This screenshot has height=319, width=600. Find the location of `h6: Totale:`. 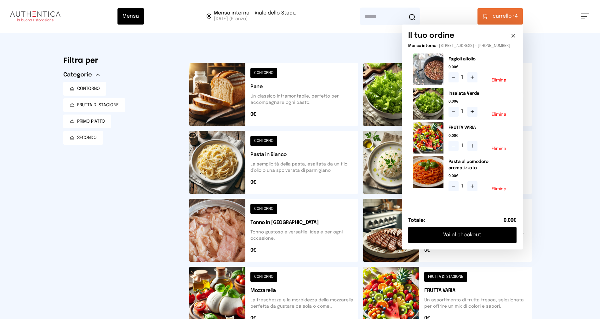

h6: Totale: is located at coordinates (416, 221).